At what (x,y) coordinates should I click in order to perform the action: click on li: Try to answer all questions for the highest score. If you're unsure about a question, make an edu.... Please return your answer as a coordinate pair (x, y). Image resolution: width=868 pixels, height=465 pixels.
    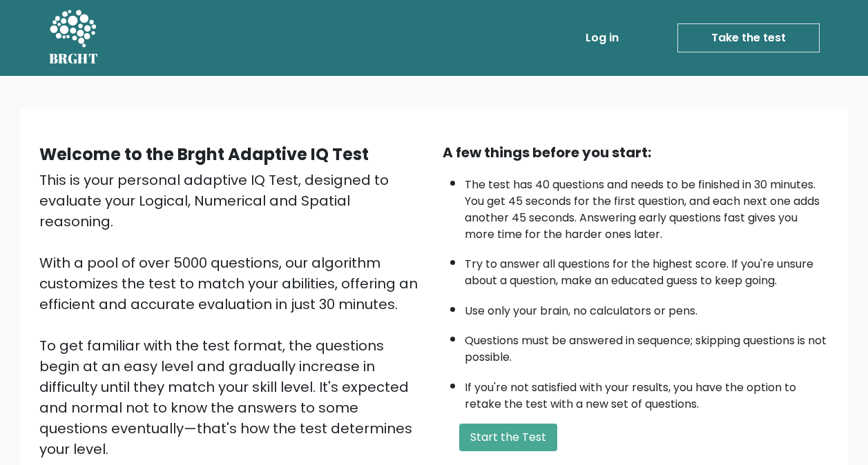
    Looking at the image, I should click on (647, 269).